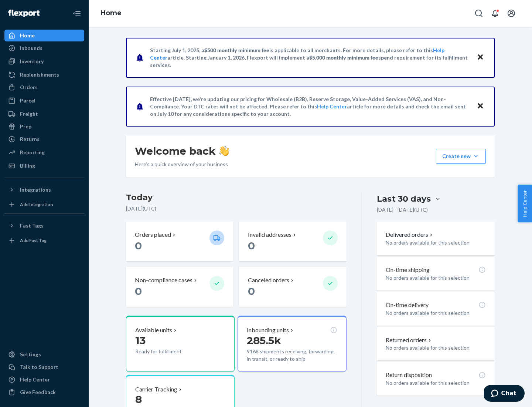  Describe the element at coordinates (44, 392) in the screenshot. I see `button: Give Feedback` at that location.